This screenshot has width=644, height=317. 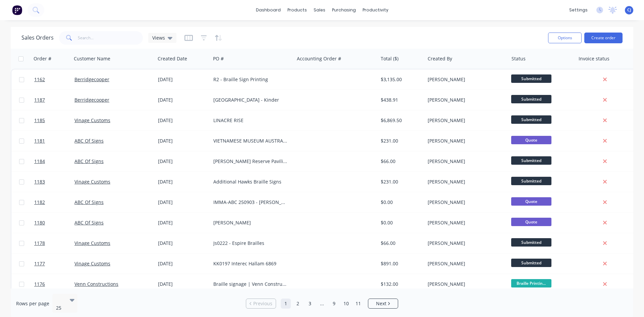 I want to click on span: 1177, so click(x=40, y=264).